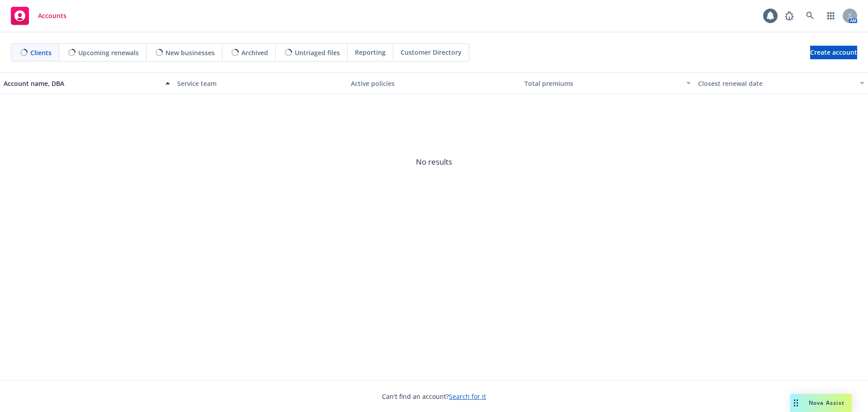 This screenshot has height=412, width=868. What do you see at coordinates (261, 83) in the screenshot?
I see `div: Service team` at bounding box center [261, 83].